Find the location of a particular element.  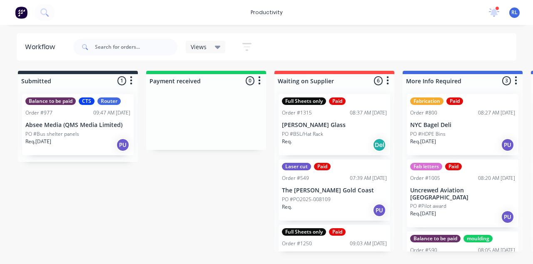

img: Factory is located at coordinates (21, 12).